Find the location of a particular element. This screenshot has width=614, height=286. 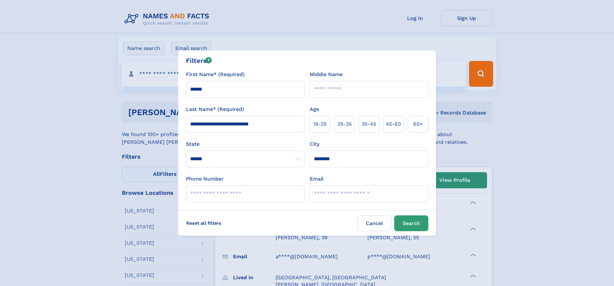

span: 25‑35 is located at coordinates (344, 124).